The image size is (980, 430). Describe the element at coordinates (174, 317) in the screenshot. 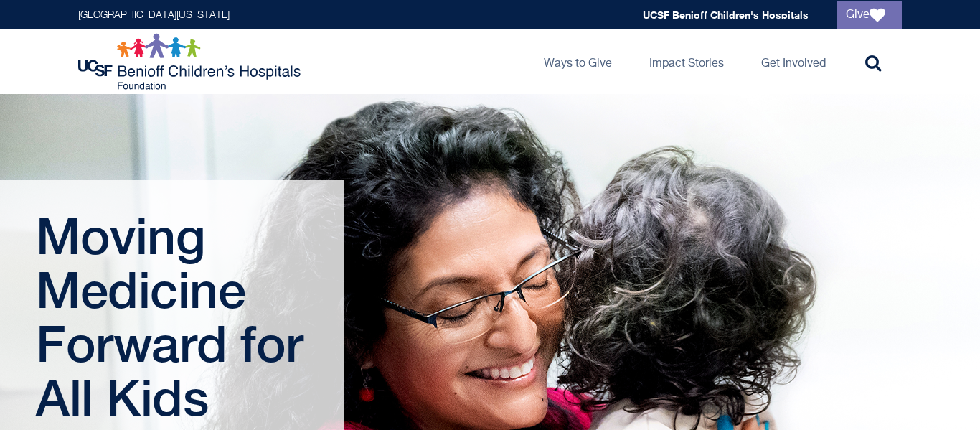

I see `h1: Moving Medicine Forward for All Kids` at that location.